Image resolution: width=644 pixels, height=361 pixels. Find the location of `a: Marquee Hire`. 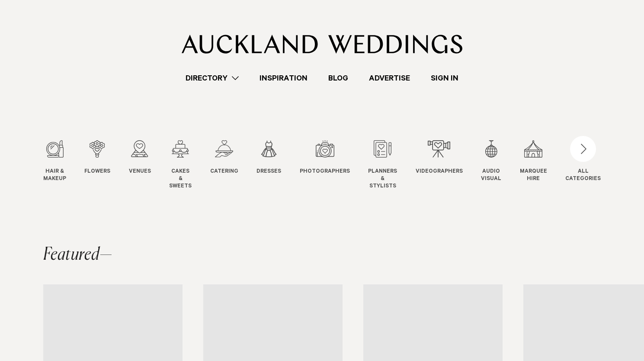

a: Marquee Hire is located at coordinates (533, 161).